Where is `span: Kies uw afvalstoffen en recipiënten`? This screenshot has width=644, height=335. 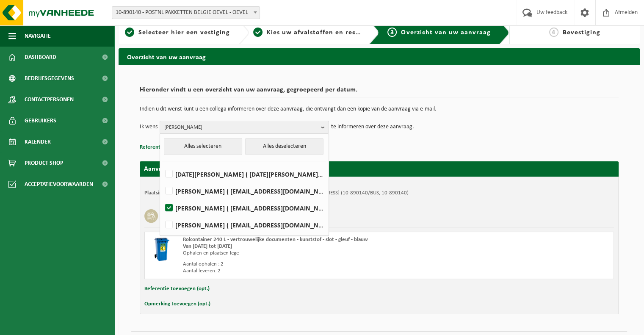 span: Kies uw afvalstoffen en recipiënten is located at coordinates (325, 33).